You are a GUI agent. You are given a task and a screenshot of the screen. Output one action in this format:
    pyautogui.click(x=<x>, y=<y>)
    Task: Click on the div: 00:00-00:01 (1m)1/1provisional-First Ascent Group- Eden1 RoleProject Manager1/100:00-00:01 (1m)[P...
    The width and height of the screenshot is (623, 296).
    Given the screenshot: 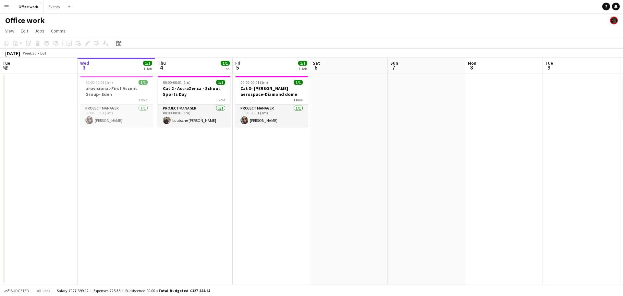 What is the action you would take?
    pyautogui.click(x=117, y=101)
    